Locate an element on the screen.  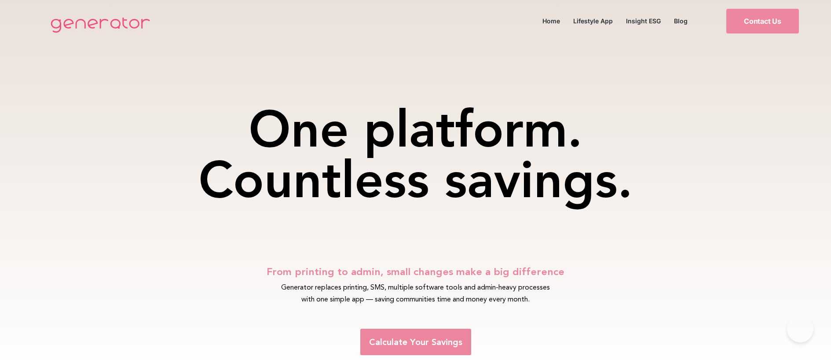
span: Generator replaces printing, SMS, multiple software tools and admin-heavy processes with one simp... is located at coordinates (415, 293).